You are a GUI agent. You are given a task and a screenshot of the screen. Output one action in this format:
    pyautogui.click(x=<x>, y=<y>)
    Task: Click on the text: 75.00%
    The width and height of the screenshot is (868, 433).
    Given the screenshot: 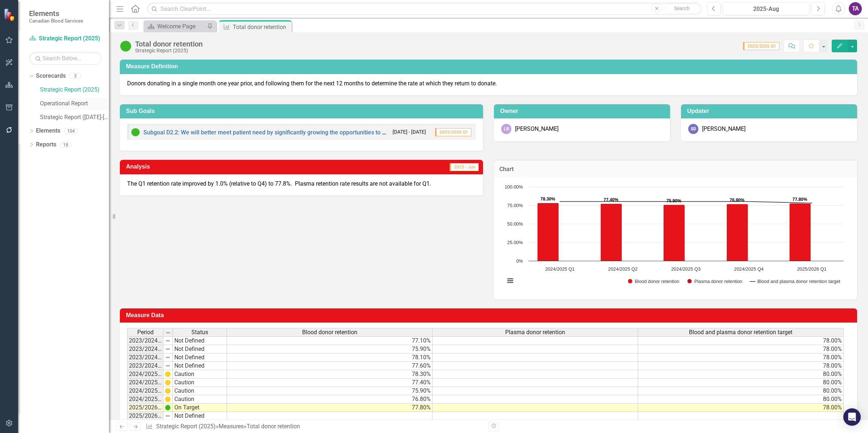 What is the action you would take?
    pyautogui.click(x=515, y=206)
    